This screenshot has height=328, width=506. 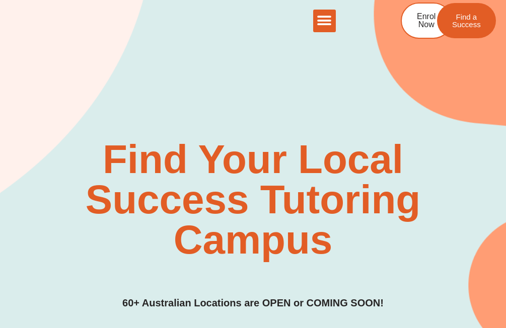 I want to click on h3: 60+ Australian Locations are OPEN or COMING SOON!, so click(x=253, y=303).